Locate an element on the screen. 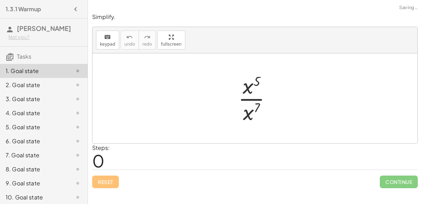  div: Not you? is located at coordinates (45, 37).